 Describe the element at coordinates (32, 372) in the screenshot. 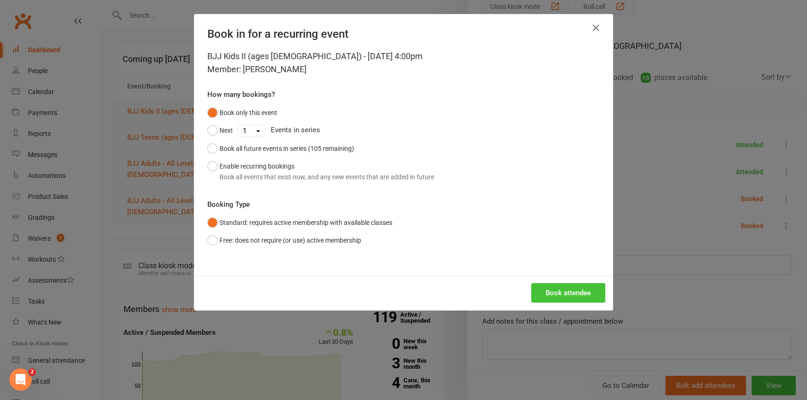

I see `span: 2` at that location.